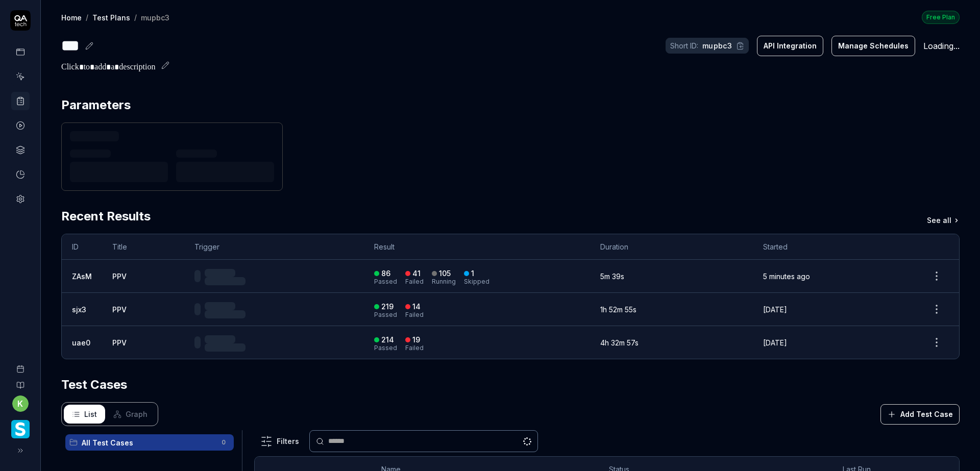 The width and height of the screenshot is (980, 471). What do you see at coordinates (717, 46) in the screenshot?
I see `span: mupbc3` at bounding box center [717, 46].